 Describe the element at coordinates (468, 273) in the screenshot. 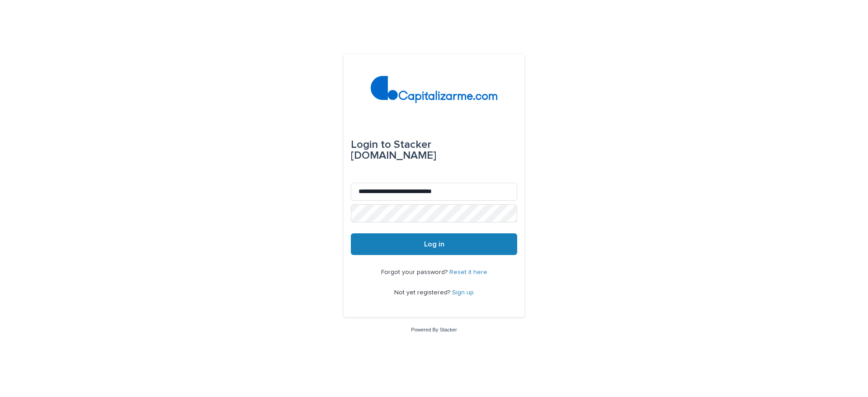

I see `a: Reset it here` at that location.